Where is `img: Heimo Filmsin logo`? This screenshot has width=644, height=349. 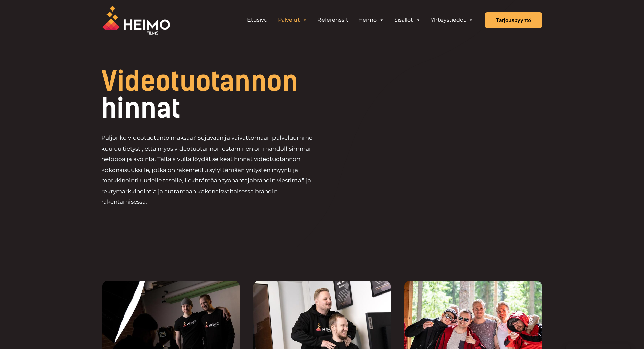 img: Heimo Filmsin logo is located at coordinates (136, 20).